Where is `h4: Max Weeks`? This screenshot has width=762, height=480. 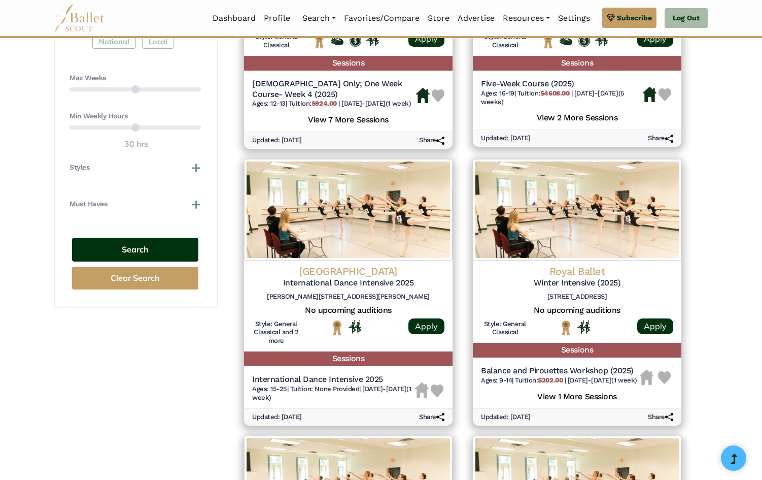 h4: Max Weeks is located at coordinates (135, 78).